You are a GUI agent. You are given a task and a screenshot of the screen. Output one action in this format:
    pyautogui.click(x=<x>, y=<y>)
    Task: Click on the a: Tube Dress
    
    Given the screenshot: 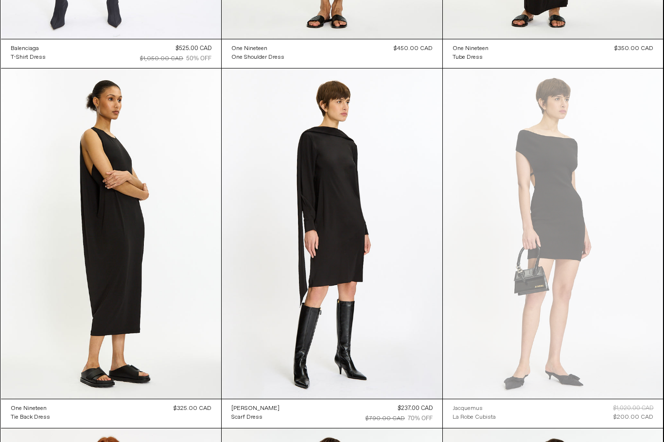 What is the action you would take?
    pyautogui.click(x=470, y=57)
    